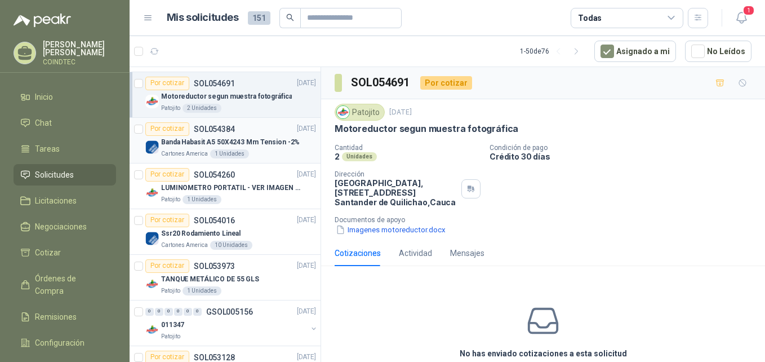 This screenshot has height=362, width=765. What do you see at coordinates (65, 284) in the screenshot?
I see `a: Órdenes de Compra` at bounding box center [65, 284].